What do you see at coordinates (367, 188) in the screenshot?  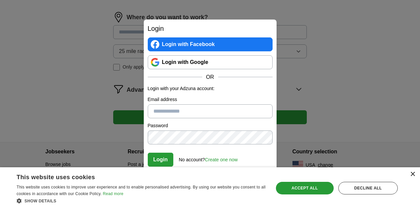 I see `div: Decline all` at bounding box center [367, 188].